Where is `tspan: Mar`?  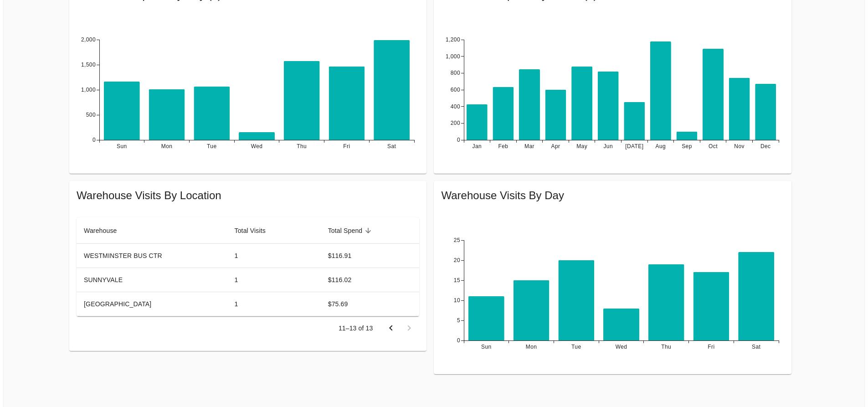 tspan: Mar is located at coordinates (530, 146).